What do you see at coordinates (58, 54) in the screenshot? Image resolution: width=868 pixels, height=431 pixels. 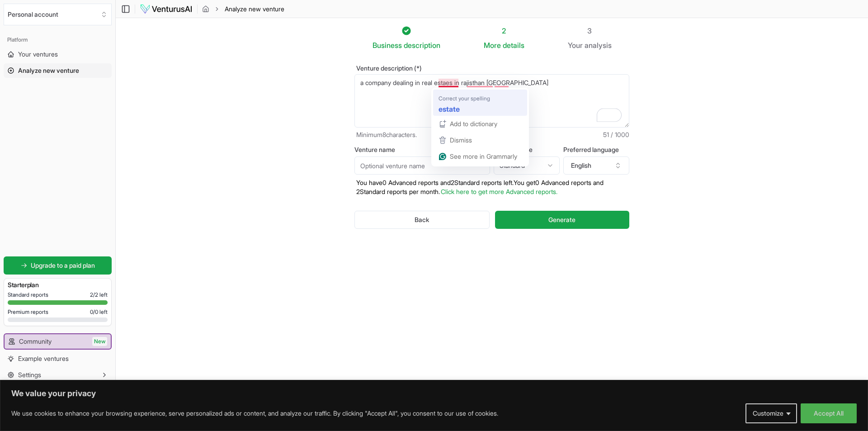 I see `a: Your ventures` at bounding box center [58, 54].